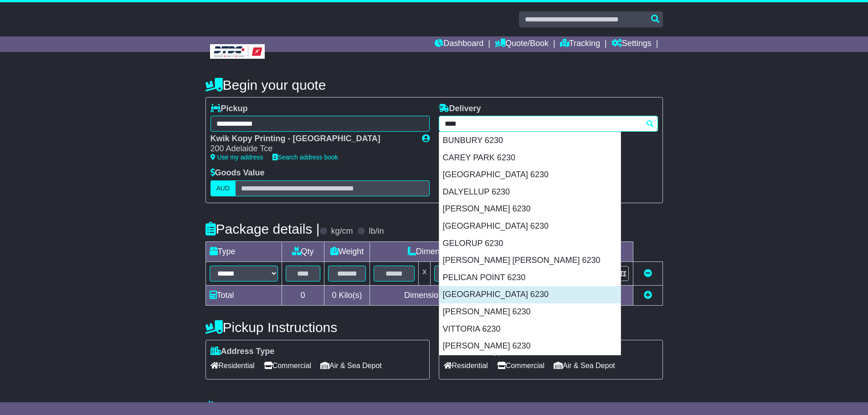 The width and height of the screenshot is (868, 415). I want to click on h4: Warranty & Insurance, so click(434, 408).